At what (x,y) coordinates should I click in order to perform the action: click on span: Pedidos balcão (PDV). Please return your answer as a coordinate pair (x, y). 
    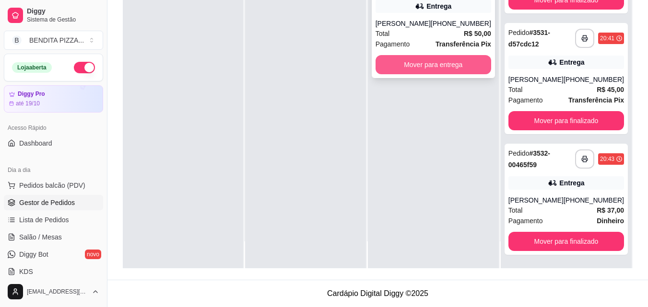
    Looking at the image, I should click on (52, 186).